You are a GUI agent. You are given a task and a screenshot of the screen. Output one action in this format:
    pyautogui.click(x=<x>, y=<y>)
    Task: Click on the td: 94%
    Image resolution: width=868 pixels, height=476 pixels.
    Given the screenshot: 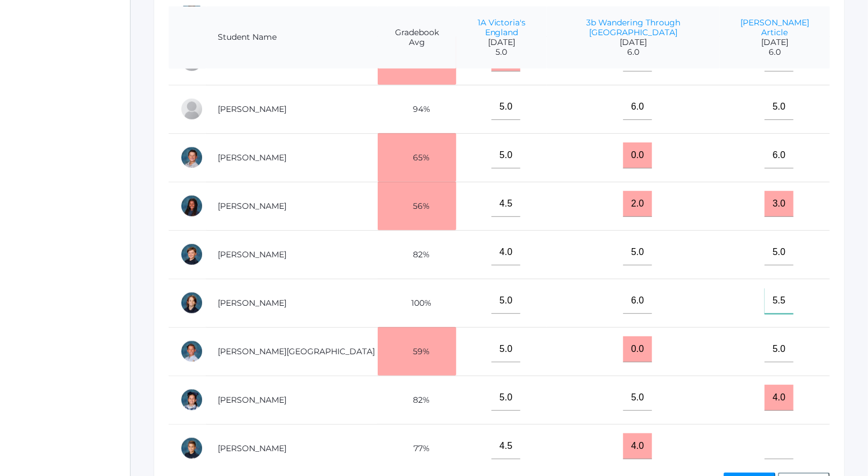 What is the action you would take?
    pyautogui.click(x=417, y=109)
    